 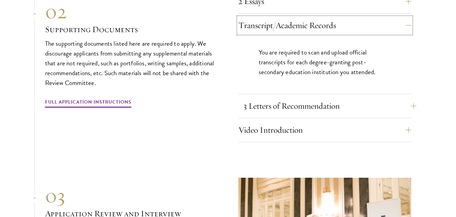 What do you see at coordinates (88, 103) in the screenshot?
I see `a: Full Application Instructions` at bounding box center [88, 103].